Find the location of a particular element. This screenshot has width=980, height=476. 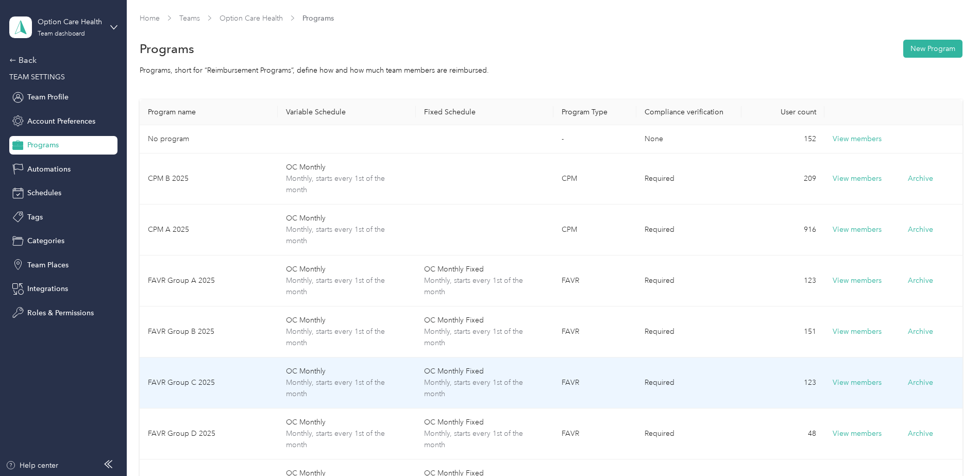

h1: Programs is located at coordinates (167, 49).